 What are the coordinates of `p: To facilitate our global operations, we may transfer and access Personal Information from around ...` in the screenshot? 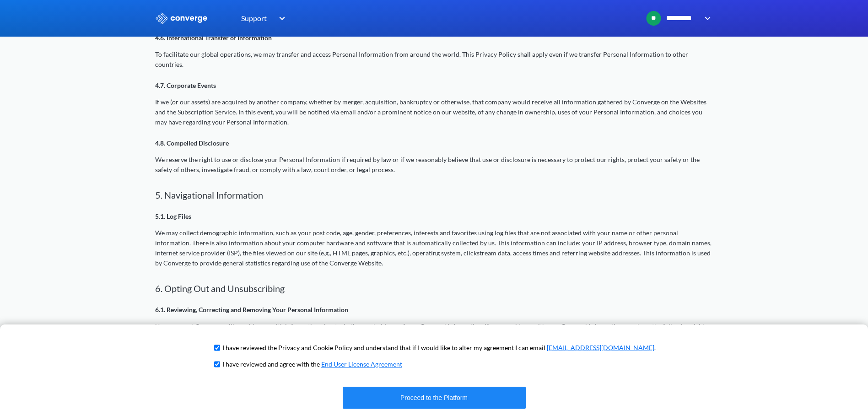 It's located at (434, 60).